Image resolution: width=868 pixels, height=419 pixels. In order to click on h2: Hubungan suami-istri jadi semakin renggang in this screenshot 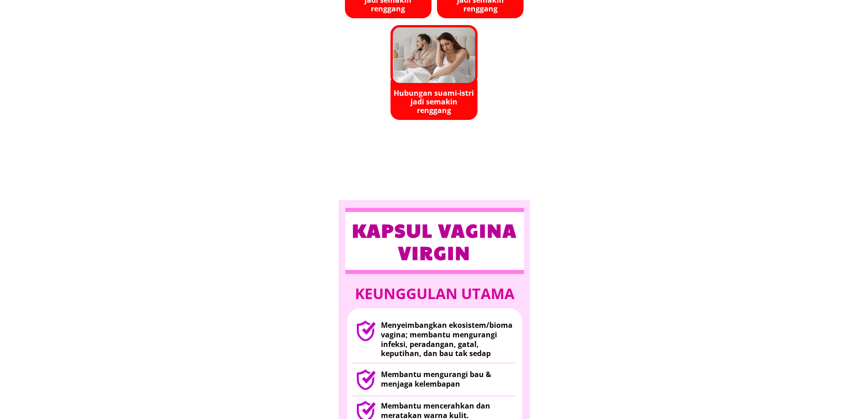, I will do `click(434, 106)`.